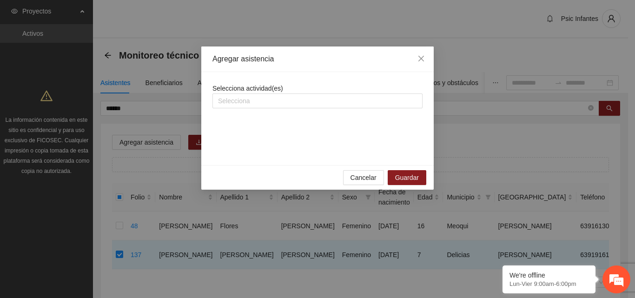 This screenshot has height=298, width=635. What do you see at coordinates (363, 178) in the screenshot?
I see `span: Cancelar` at bounding box center [363, 178].